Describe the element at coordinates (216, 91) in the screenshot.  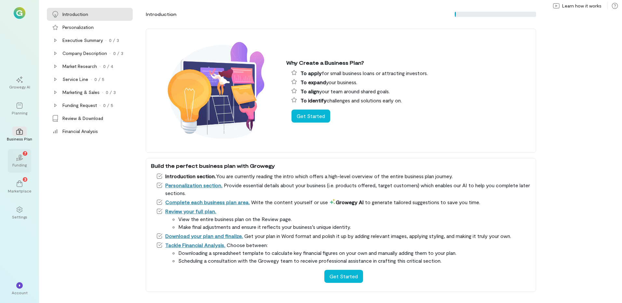
I see `img: Why create a business plan` at that location.